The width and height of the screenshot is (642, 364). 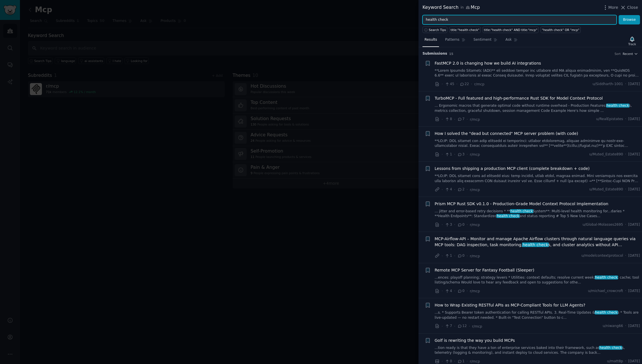 What do you see at coordinates (519, 98) in the screenshot?
I see `span: TurboMCP - Full featured and high-performance Rust SDK for Model Context Protocol` at bounding box center [519, 98].